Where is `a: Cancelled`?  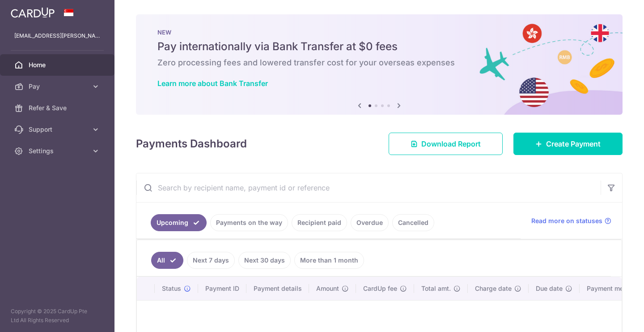 a: Cancelled is located at coordinates (414, 222).